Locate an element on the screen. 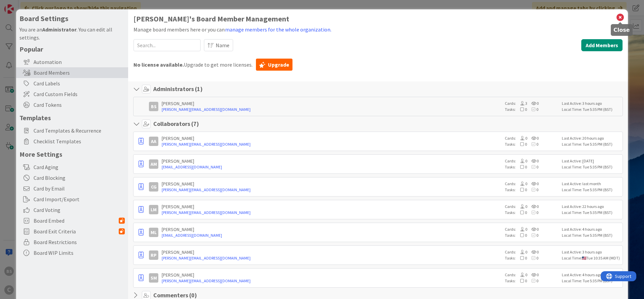 The height and width of the screenshot is (299, 644). span: Support is located at coordinates (22, 5).